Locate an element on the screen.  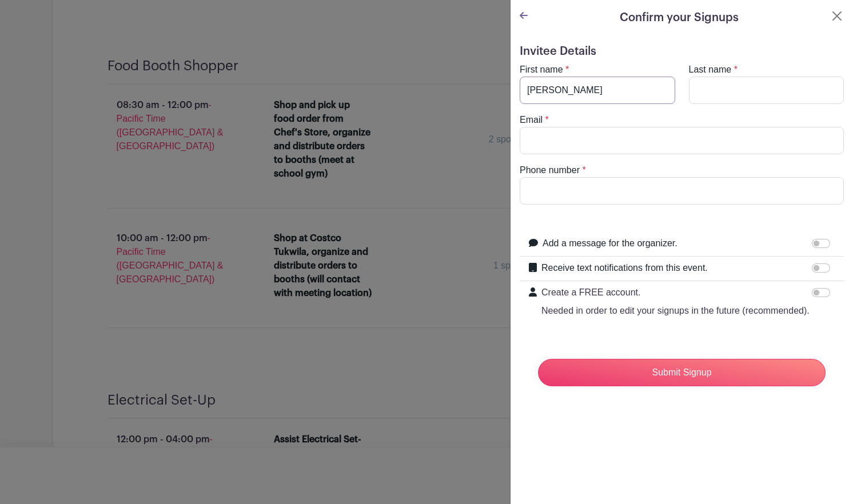
h5: Invitee Details is located at coordinates (682, 51).